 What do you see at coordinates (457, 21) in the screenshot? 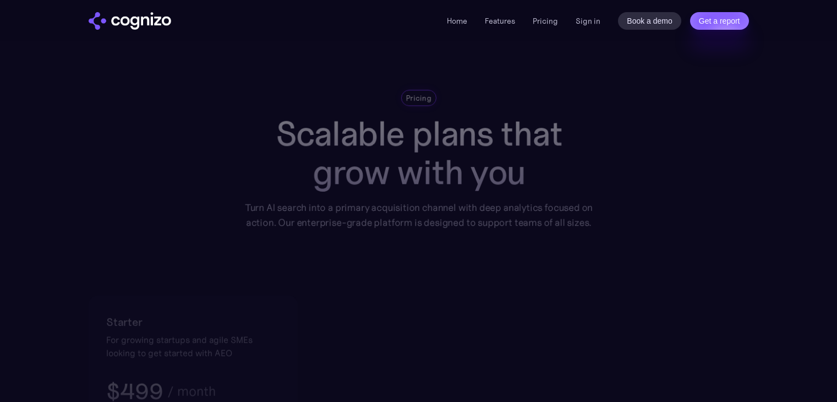
I see `a: Home` at bounding box center [457, 21].